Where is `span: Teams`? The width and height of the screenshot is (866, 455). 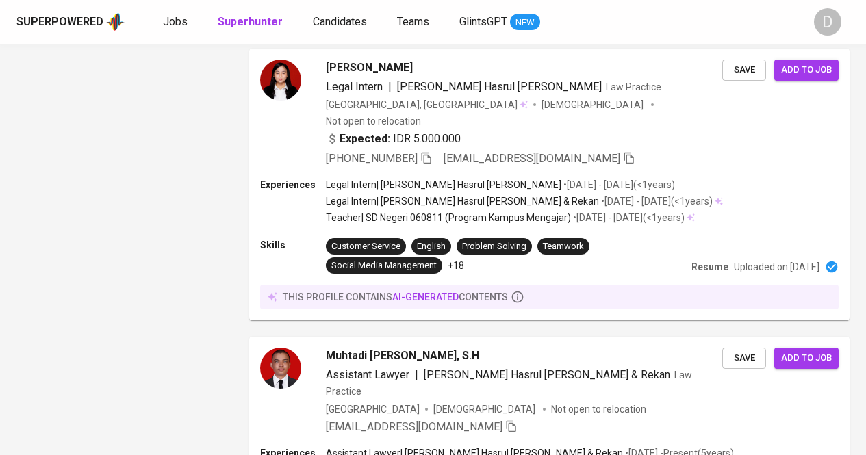
span: Teams is located at coordinates (413, 21).